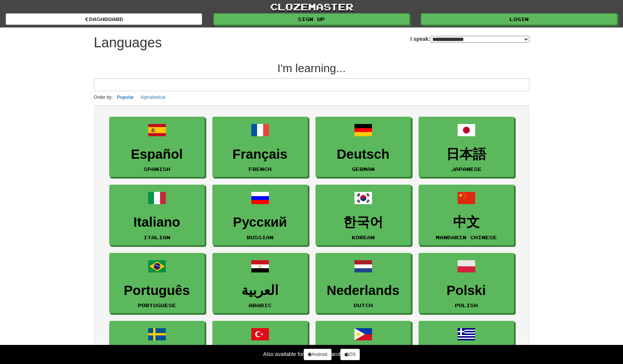 The height and width of the screenshot is (364, 623). What do you see at coordinates (350, 354) in the screenshot?
I see `a: iOS` at bounding box center [350, 354].